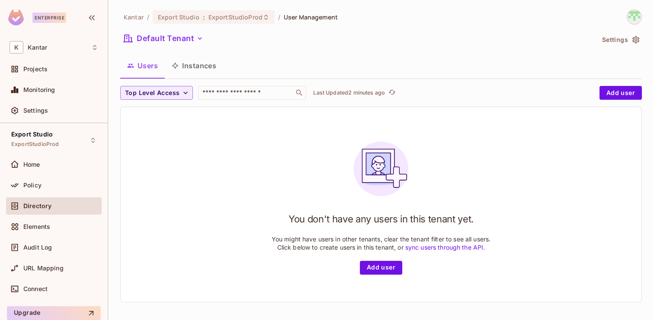  I want to click on h1: You don't have any users in this tenant yet., so click(381, 219).